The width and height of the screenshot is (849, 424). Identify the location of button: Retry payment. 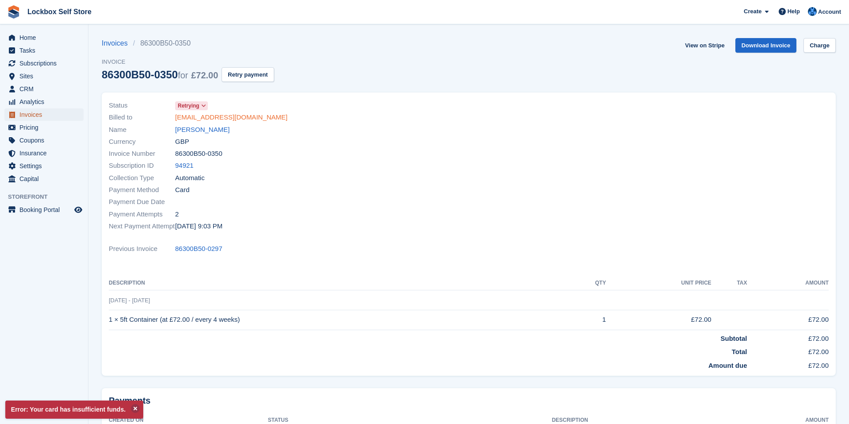
(248, 74).